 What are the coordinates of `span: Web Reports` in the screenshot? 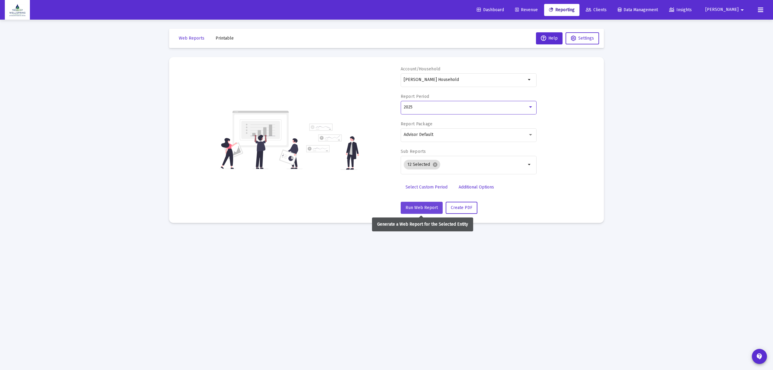 It's located at (191, 38).